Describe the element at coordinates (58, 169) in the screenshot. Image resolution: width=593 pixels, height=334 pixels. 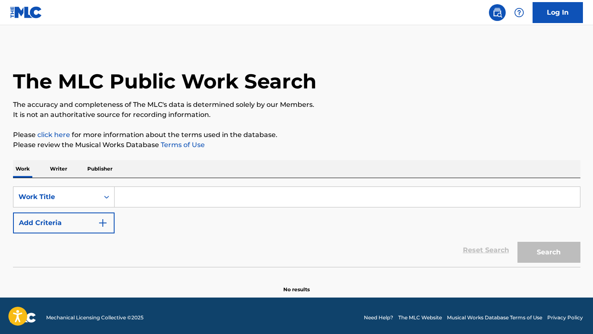
I see `p: Writer` at that location.